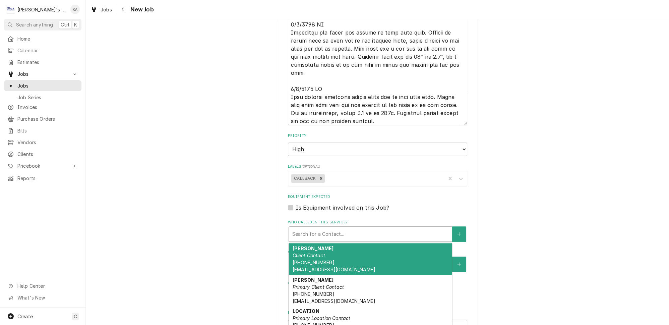  What do you see at coordinates (75, 316) in the screenshot?
I see `span: C` at bounding box center [75, 316].